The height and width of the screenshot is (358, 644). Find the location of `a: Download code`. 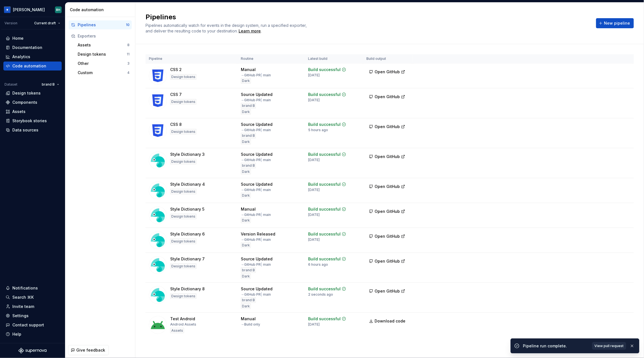

a: Download code is located at coordinates (388, 321).